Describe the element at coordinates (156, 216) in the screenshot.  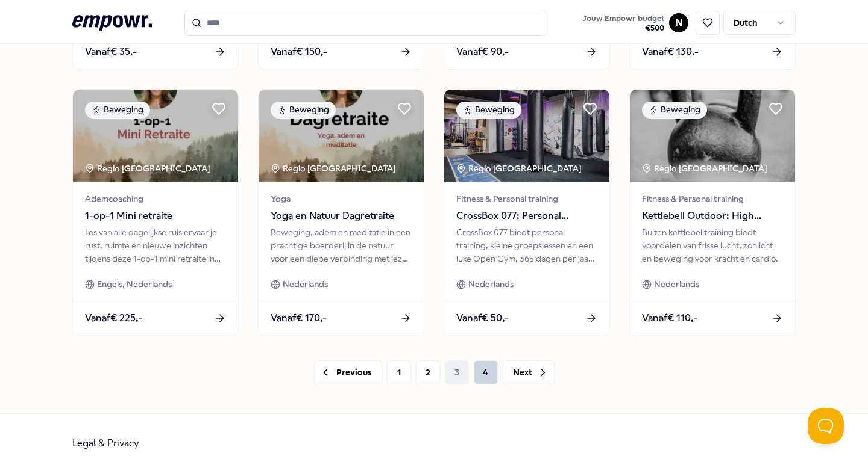
I see `span: 1-op-1 Mini retraite` at that location.